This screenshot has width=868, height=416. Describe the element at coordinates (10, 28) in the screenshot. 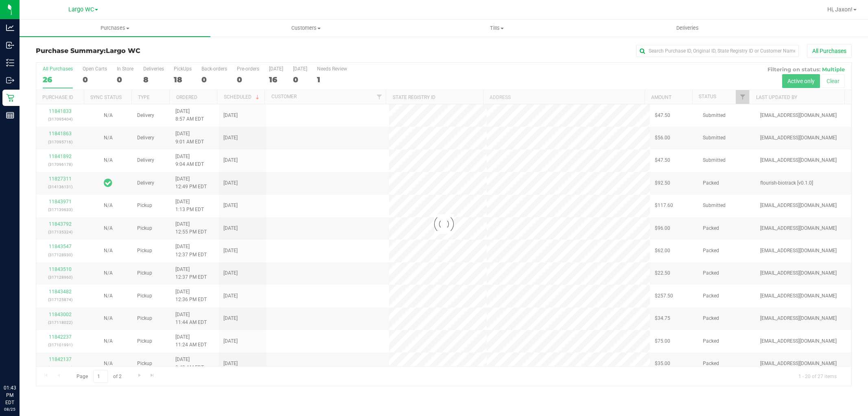

I see `inline-svg: Analytics` at that location.